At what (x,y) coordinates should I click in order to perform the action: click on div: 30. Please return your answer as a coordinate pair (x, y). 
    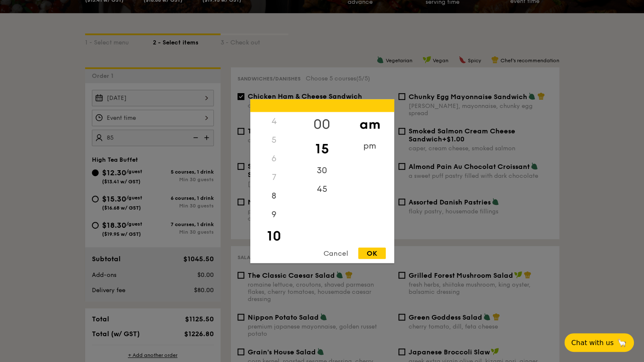
    Looking at the image, I should click on (322, 170).